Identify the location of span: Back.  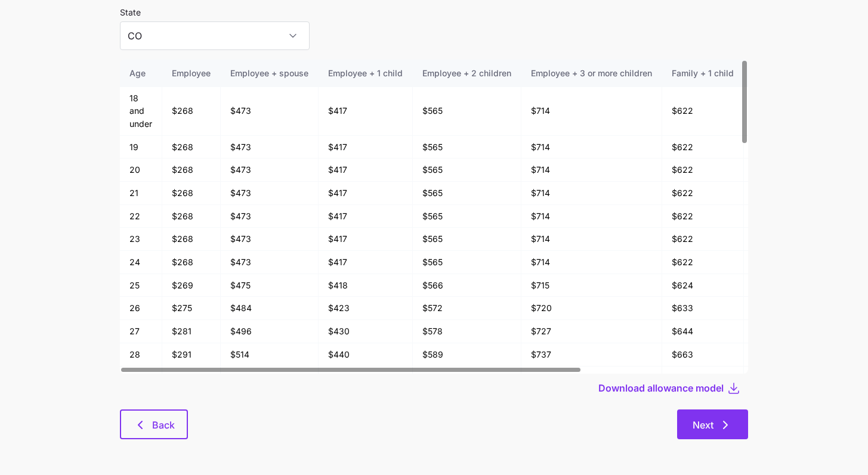
(163, 425).